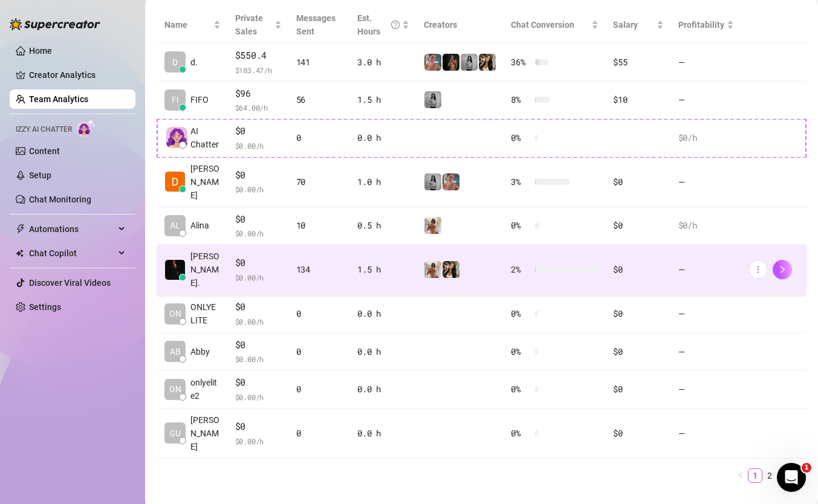 This screenshot has width=818, height=504. Describe the element at coordinates (249, 25) in the screenshot. I see `span: Private Sales` at that location.